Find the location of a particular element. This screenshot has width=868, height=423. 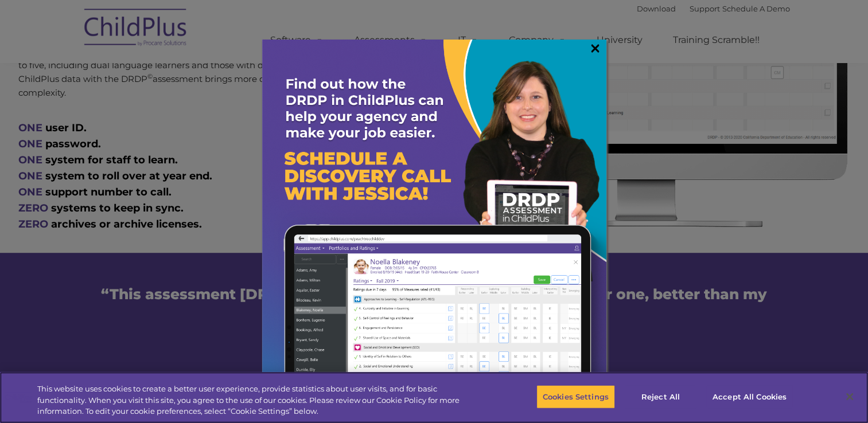

button: Cookies Settings is located at coordinates (576, 397).